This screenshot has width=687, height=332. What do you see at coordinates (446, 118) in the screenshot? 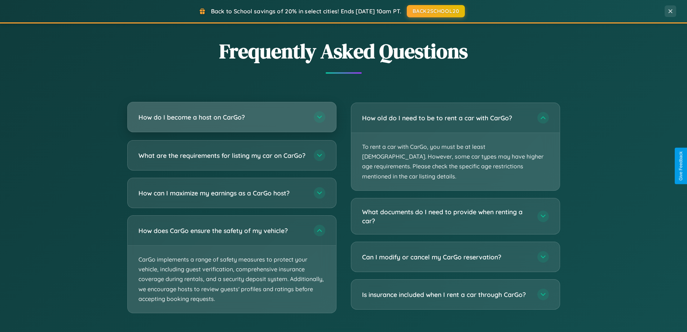
I see `h3: How old do I need to be to rent a car with CarGo?` at bounding box center [446, 118].